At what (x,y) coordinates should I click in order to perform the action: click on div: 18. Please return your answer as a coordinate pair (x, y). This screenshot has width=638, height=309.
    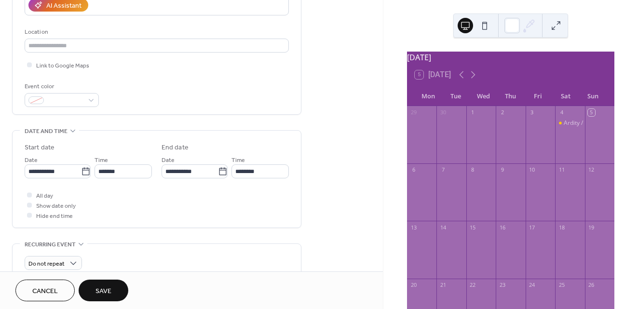
    Looking at the image, I should click on (561, 227).